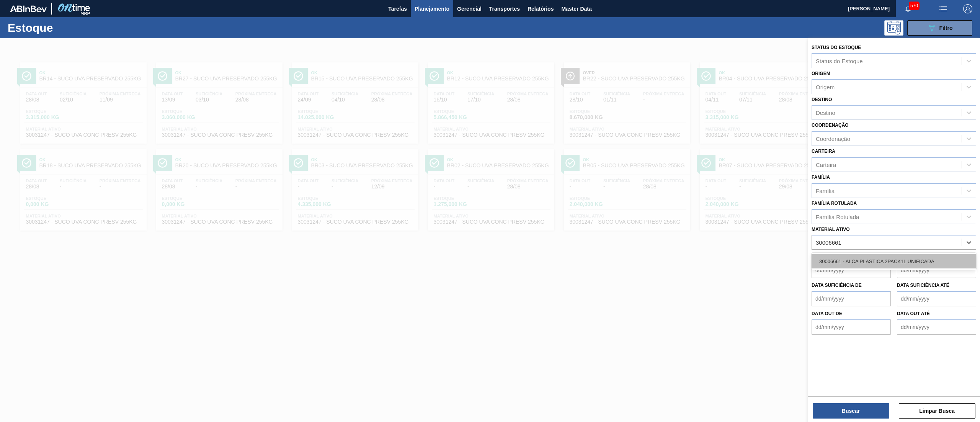  I want to click on span: Tarefas, so click(398, 9).